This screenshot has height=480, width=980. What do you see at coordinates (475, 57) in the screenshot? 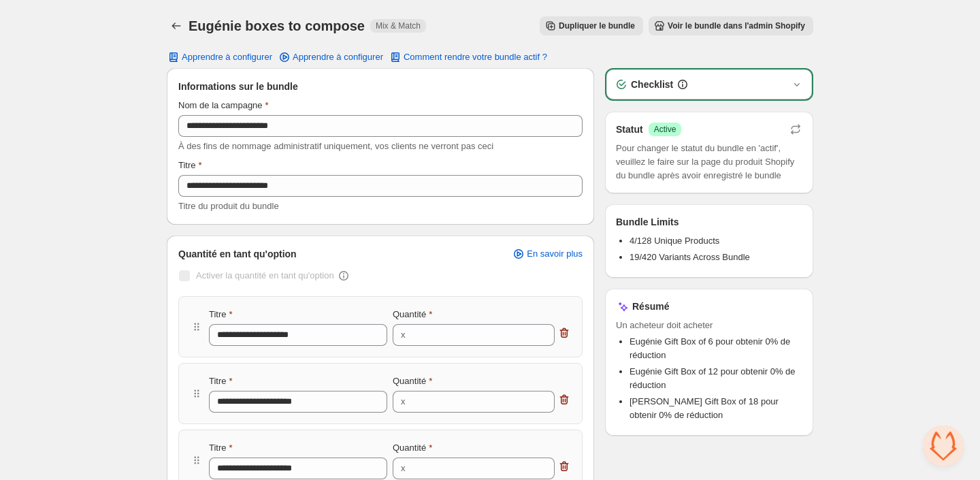
I see `span: Comment rendre votre bundle actif ?` at bounding box center [475, 57].